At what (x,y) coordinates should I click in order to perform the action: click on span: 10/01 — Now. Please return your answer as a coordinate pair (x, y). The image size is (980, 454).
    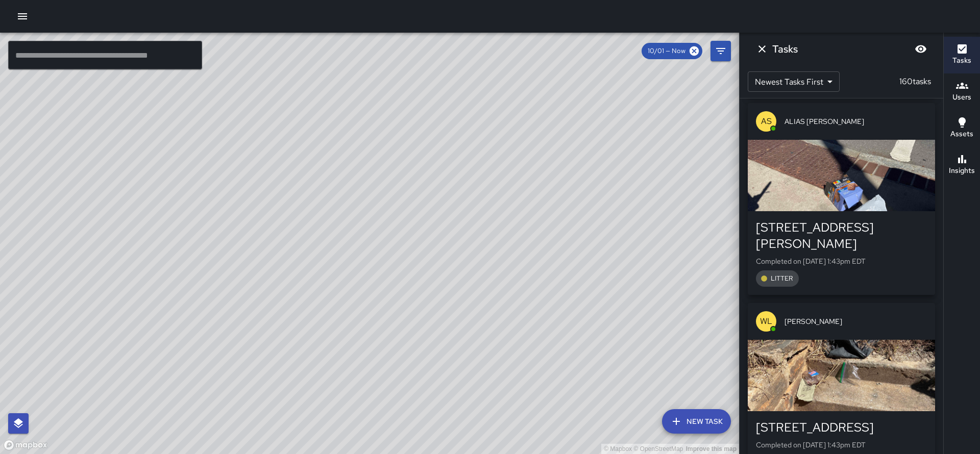
    Looking at the image, I should click on (667, 51).